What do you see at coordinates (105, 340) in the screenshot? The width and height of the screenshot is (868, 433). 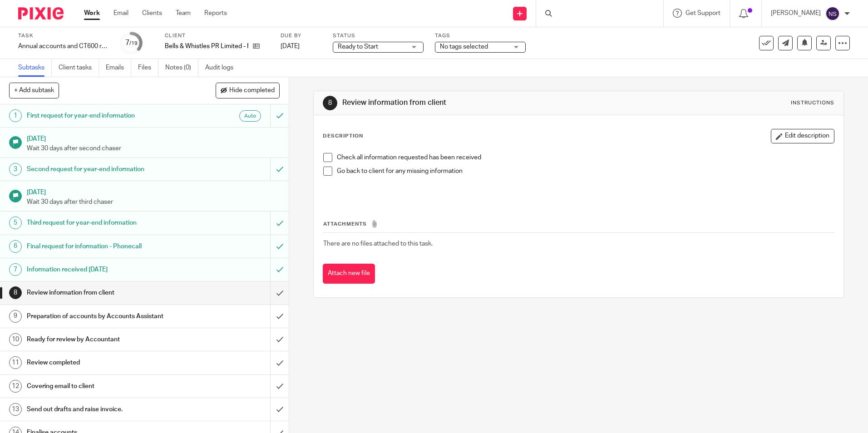 I see `h1: Ready for review by Accountant` at bounding box center [105, 340].